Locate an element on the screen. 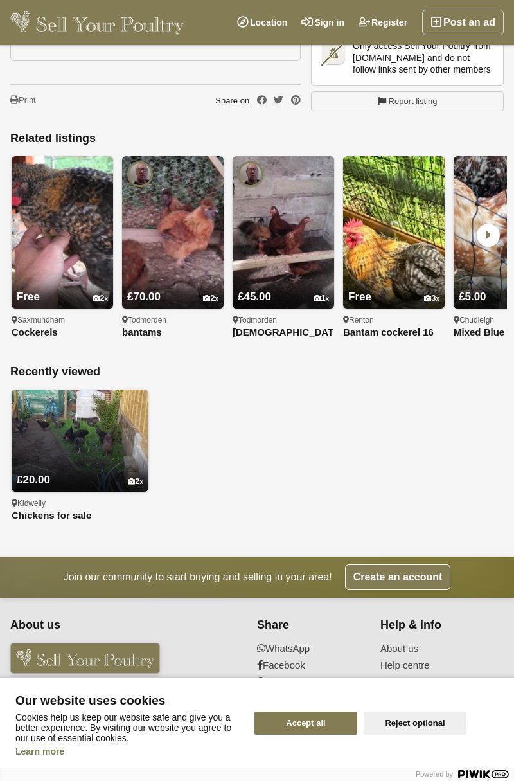  a: Contact us is located at coordinates (434, 682).